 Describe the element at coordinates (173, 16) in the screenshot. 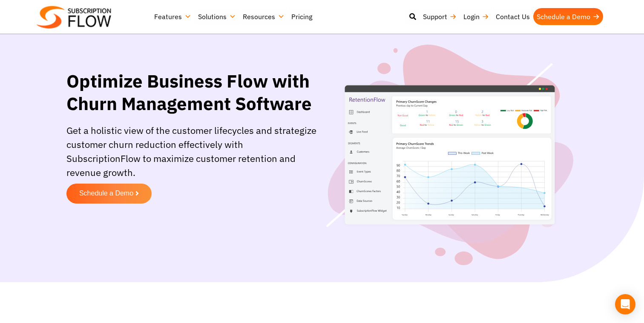

I see `a: Features` at that location.